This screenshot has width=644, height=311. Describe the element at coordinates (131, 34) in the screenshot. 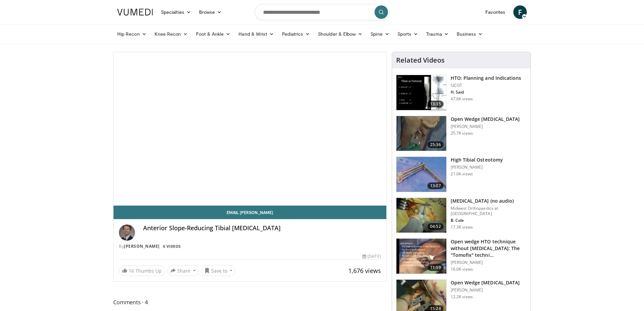

I see `a: Hip Recon` at that location.